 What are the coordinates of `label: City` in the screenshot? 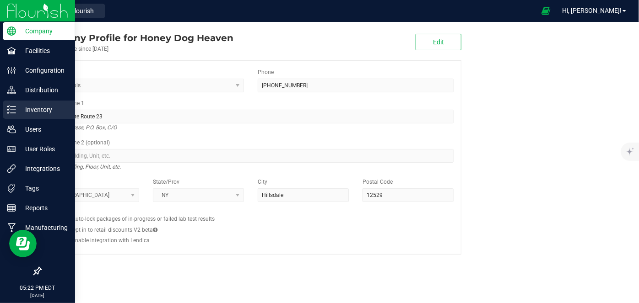 It's located at (262, 182).